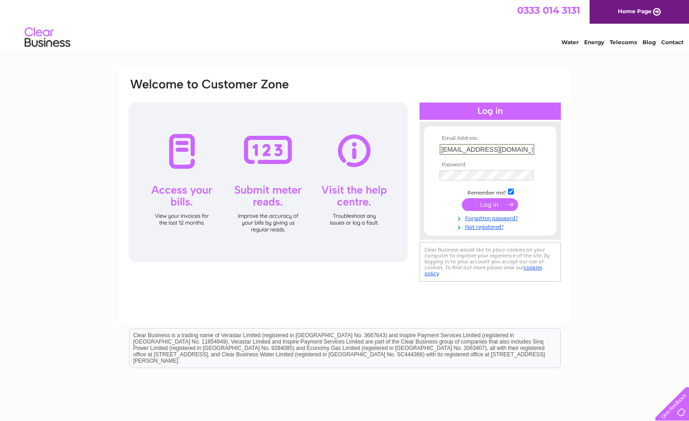 Image resolution: width=689 pixels, height=421 pixels. I want to click on span: 0333 014 3131, so click(548, 10).